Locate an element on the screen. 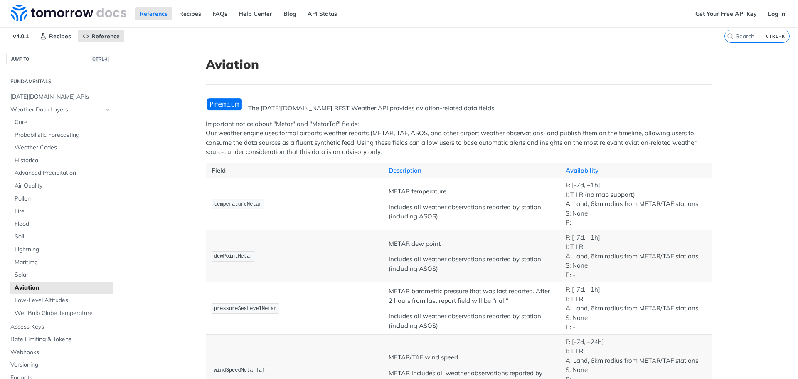 The height and width of the screenshot is (379, 798). svg: Search is located at coordinates (730, 36).